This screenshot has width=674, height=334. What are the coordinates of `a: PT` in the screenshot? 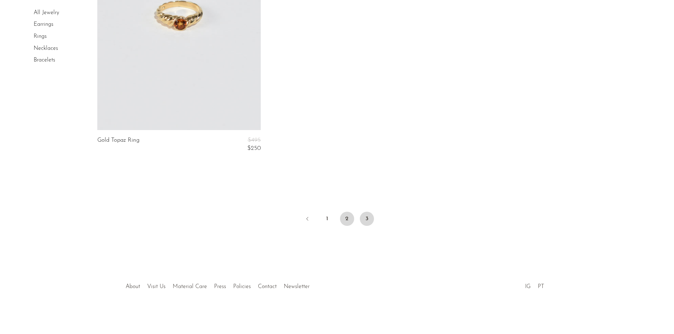 It's located at (541, 287).